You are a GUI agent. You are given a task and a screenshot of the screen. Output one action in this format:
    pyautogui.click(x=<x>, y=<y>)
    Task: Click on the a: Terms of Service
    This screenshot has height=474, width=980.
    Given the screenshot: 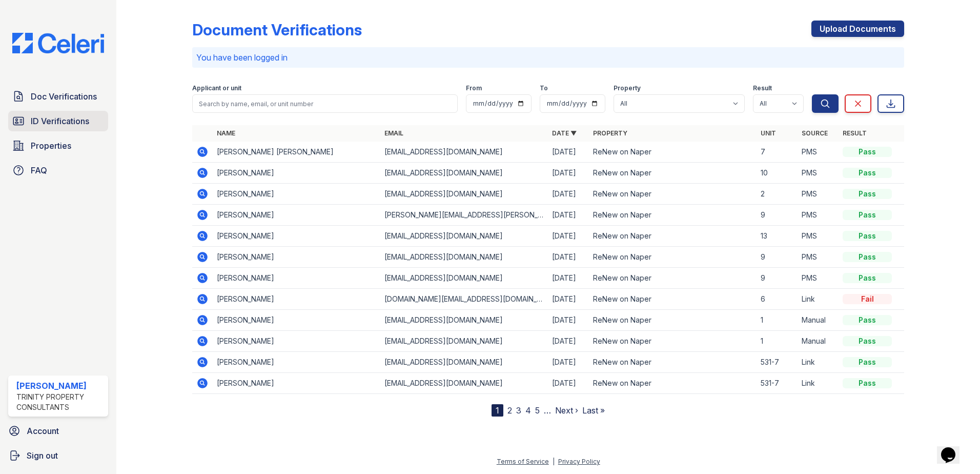 What is the action you would take?
    pyautogui.click(x=522, y=461)
    